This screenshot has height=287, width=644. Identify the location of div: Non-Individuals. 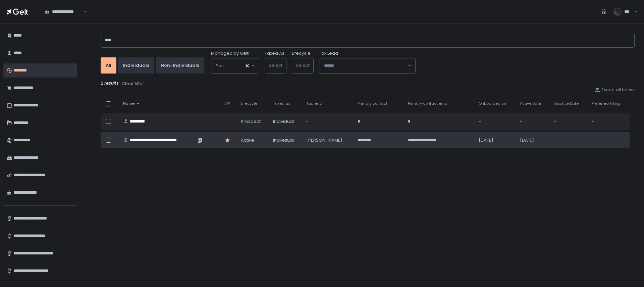
(180, 66).